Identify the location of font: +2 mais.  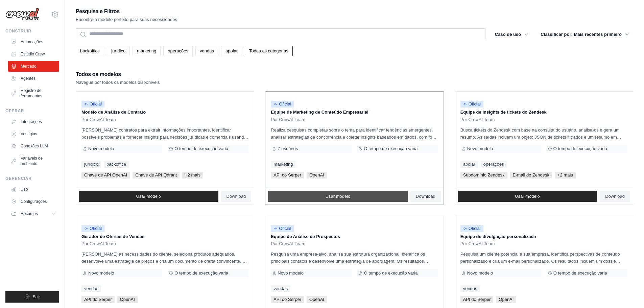
(193, 175).